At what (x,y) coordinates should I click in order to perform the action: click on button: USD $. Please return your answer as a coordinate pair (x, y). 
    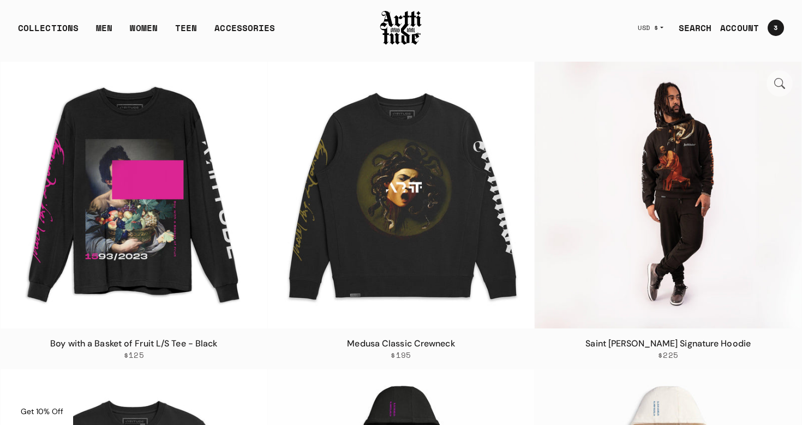
    Looking at the image, I should click on (650, 28).